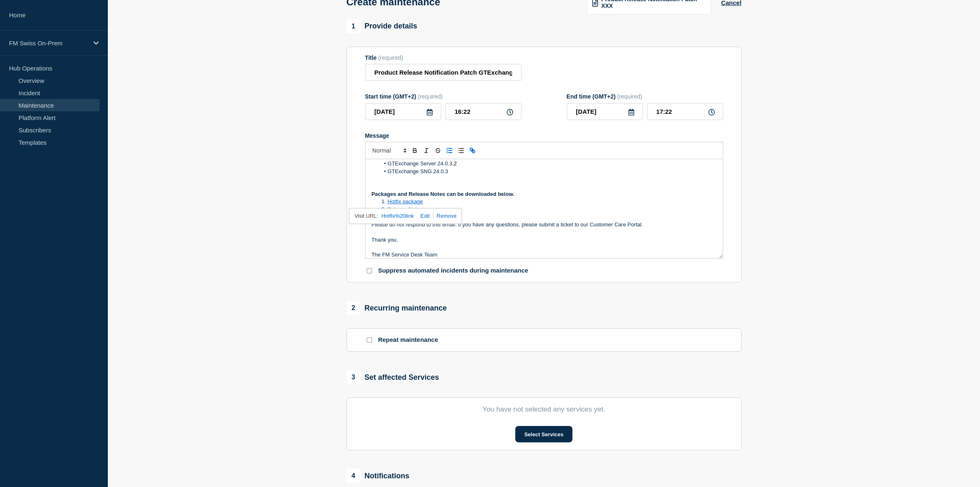 This screenshot has width=980, height=487. Describe the element at coordinates (408, 339) in the screenshot. I see `p: Repeat maintenance` at that location.